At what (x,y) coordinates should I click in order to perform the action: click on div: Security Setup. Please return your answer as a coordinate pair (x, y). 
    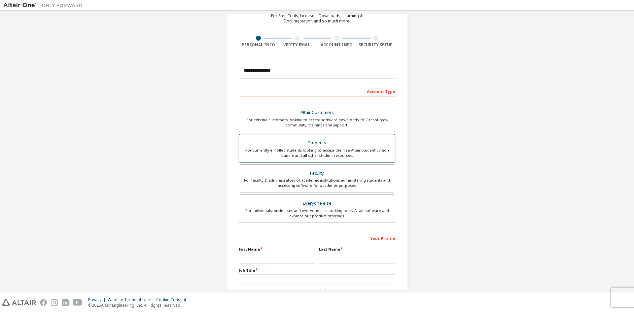
    Looking at the image, I should click on (376, 45).